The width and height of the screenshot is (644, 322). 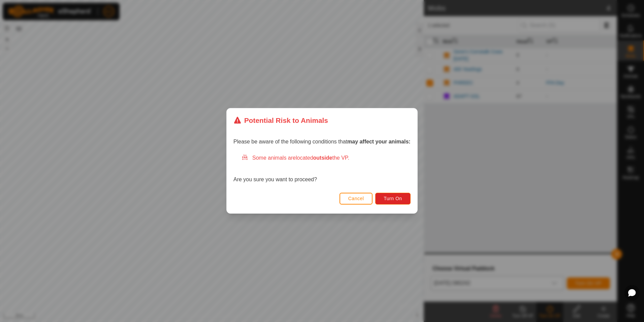 I want to click on button: Turn On, so click(x=393, y=198).